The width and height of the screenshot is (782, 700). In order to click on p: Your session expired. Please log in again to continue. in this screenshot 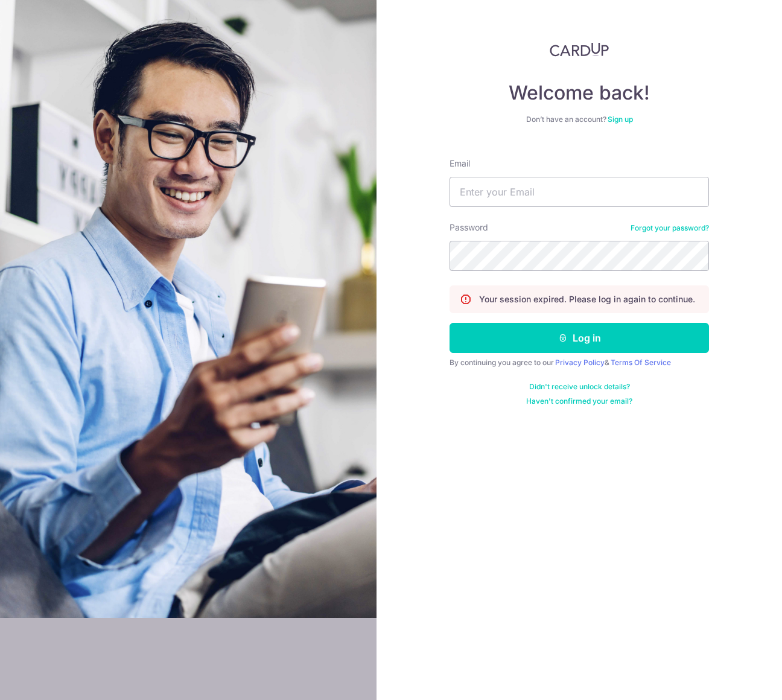, I will do `click(587, 299)`.